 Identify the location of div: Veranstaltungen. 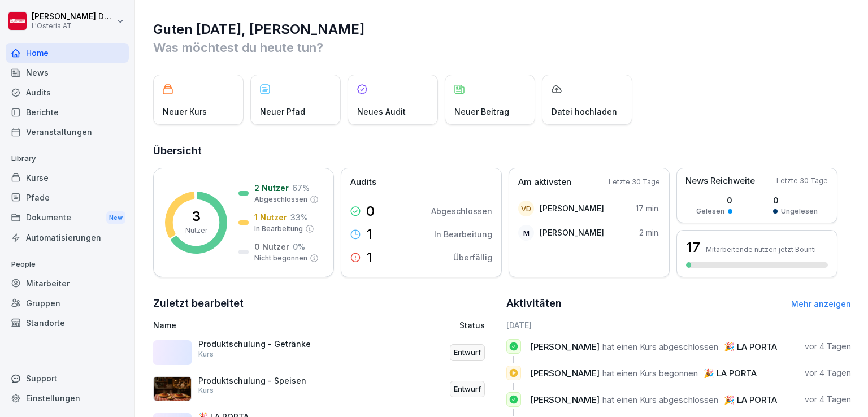
(67, 132).